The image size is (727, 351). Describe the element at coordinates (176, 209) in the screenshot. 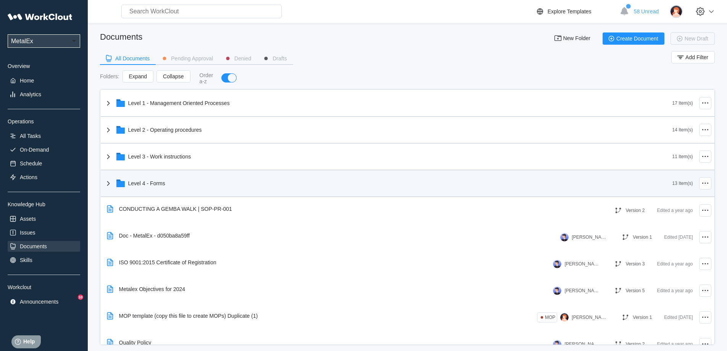

I see `div: CONDUCTING A GEMBA WALK | SOP-PR-001` at that location.